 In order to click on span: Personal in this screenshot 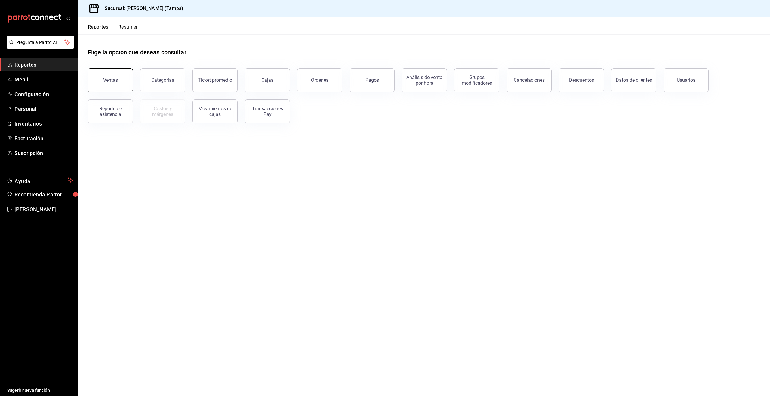, I will do `click(44, 109)`.